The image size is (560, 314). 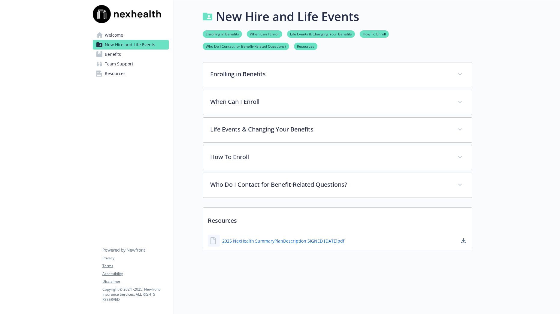 What do you see at coordinates (330, 74) in the screenshot?
I see `p: Enrolling in Benefits` at bounding box center [330, 74].